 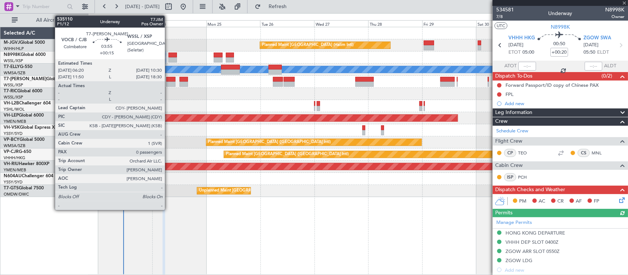 What do you see at coordinates (560, 14) in the screenshot?
I see `div: Underway` at bounding box center [560, 14].